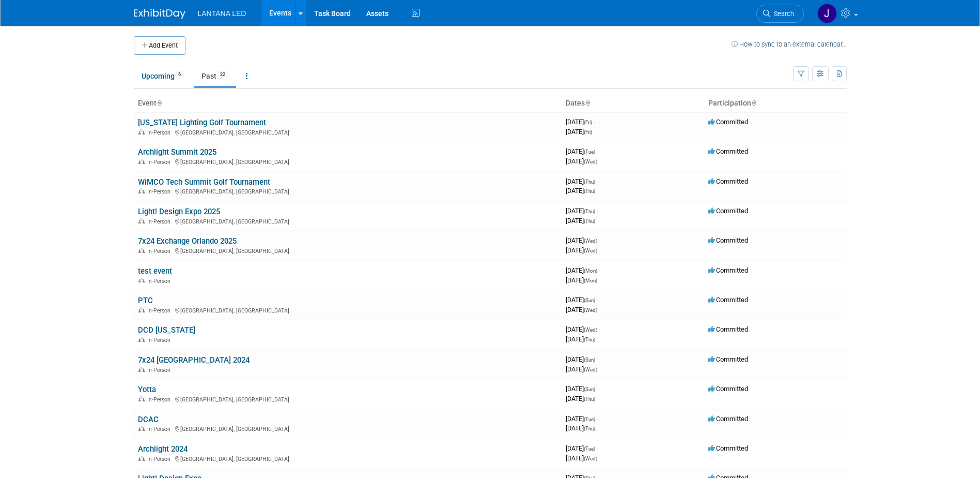 The image size is (980, 478). What do you see at coordinates (160, 45) in the screenshot?
I see `button: Add Event` at bounding box center [160, 45].